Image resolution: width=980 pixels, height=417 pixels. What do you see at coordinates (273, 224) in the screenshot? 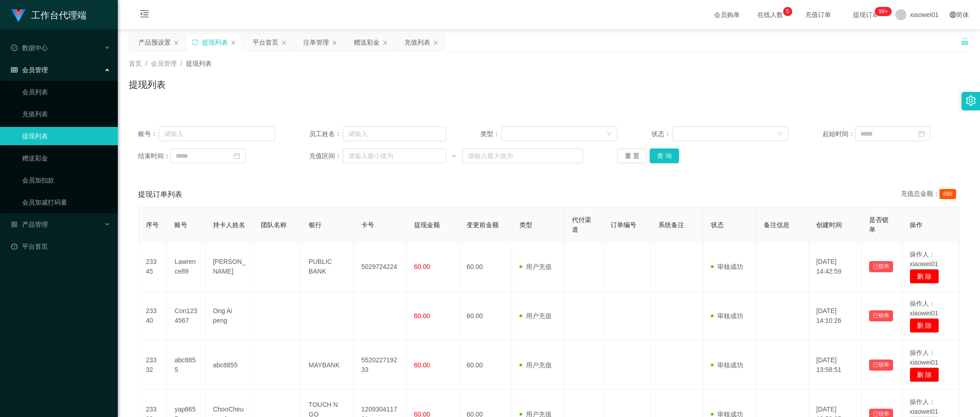
I see `span: 团队名称` at bounding box center [273, 224].